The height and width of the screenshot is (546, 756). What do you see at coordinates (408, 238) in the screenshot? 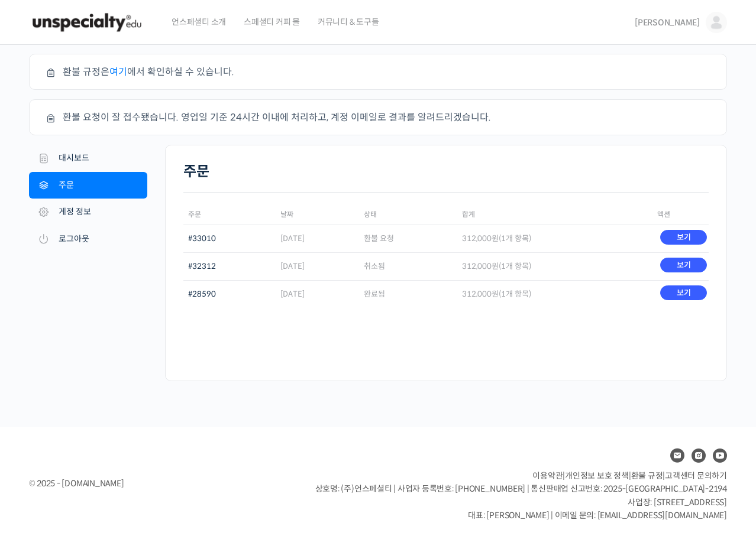
I see `td: 환불 요청` at bounding box center [408, 238].